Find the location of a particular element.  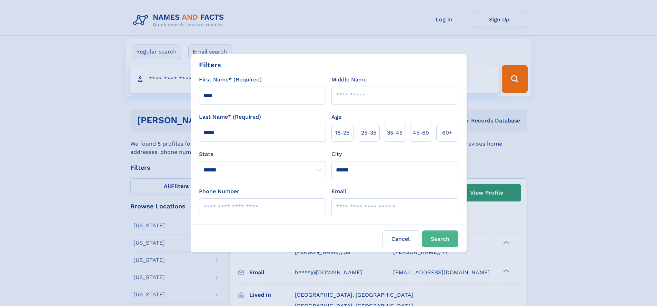

span: 60+ is located at coordinates (447, 133).